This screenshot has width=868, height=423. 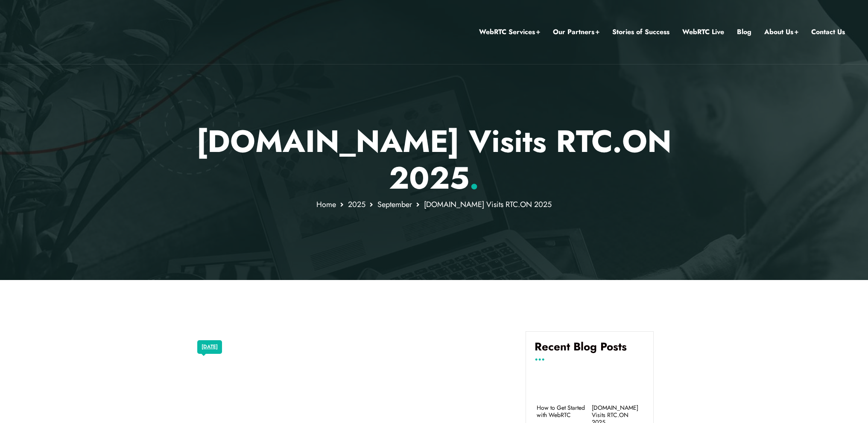 I want to click on a: How to Get Started with WebRTC, so click(x=562, y=411).